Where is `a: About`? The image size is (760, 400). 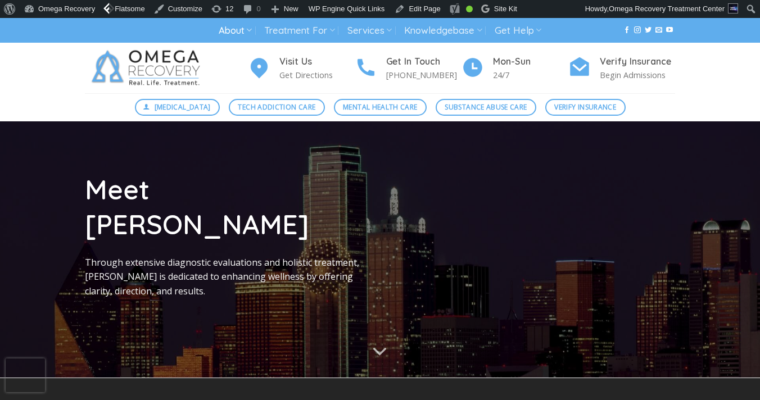 a: About is located at coordinates (235, 30).